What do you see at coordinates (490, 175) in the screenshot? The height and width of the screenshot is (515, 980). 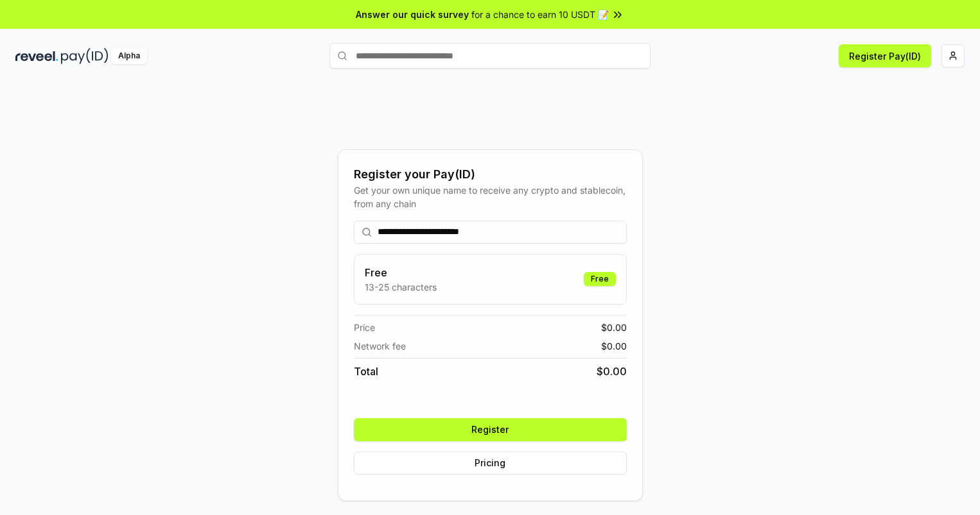 I see `div: Register your Pay(ID)` at bounding box center [490, 175].